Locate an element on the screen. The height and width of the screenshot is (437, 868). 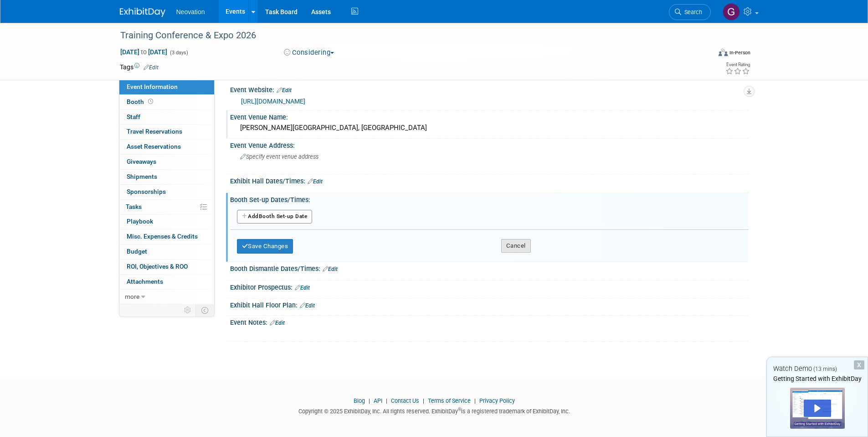
div: Dismiss is located at coordinates (859, 365).